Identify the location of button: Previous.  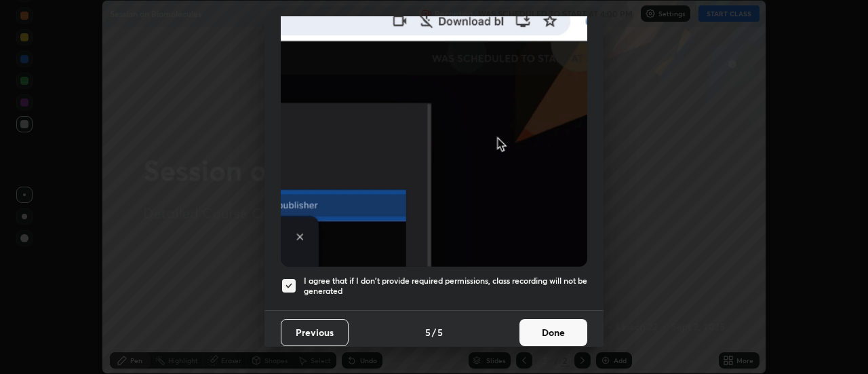
(315, 333).